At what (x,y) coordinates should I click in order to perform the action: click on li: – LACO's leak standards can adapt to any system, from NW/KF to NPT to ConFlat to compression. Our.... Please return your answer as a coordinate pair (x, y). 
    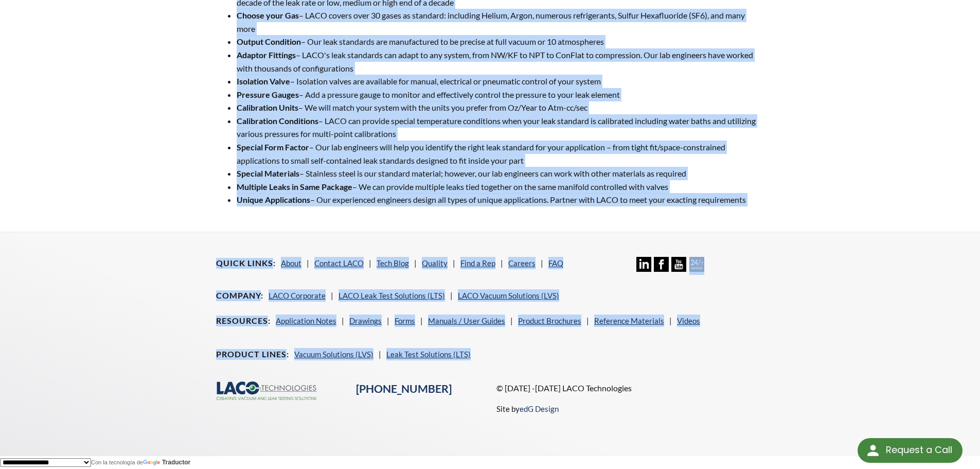
    Looking at the image, I should click on (501, 61).